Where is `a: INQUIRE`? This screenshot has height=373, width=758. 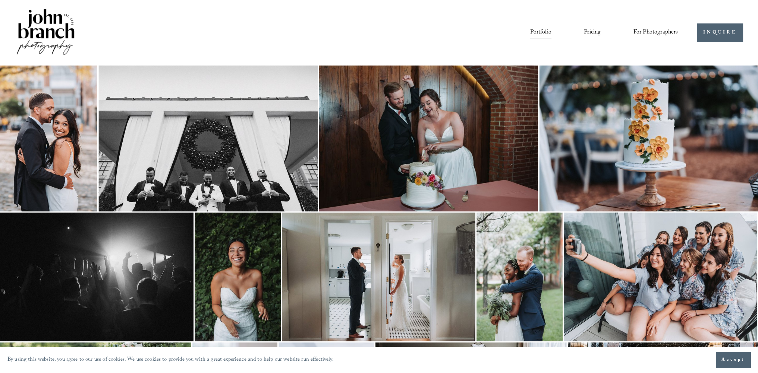
a: INQUIRE is located at coordinates (719, 32).